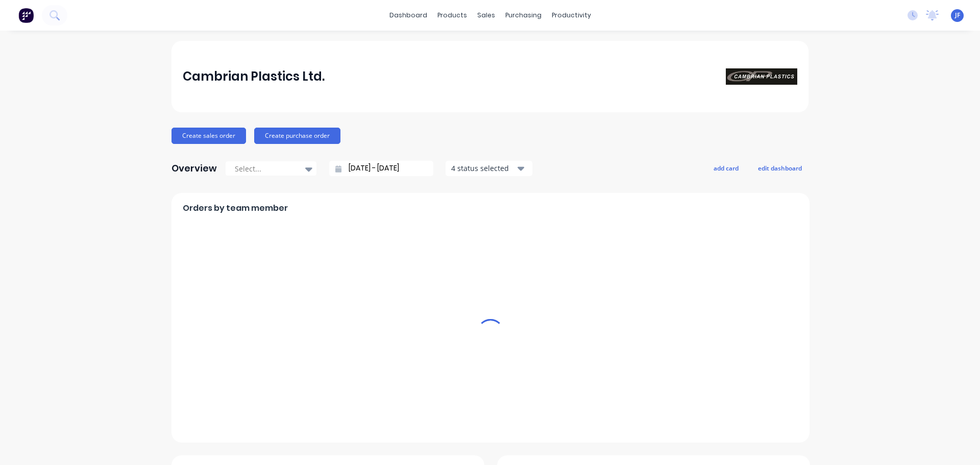 This screenshot has width=980, height=465. I want to click on div: purchasing, so click(523, 15).